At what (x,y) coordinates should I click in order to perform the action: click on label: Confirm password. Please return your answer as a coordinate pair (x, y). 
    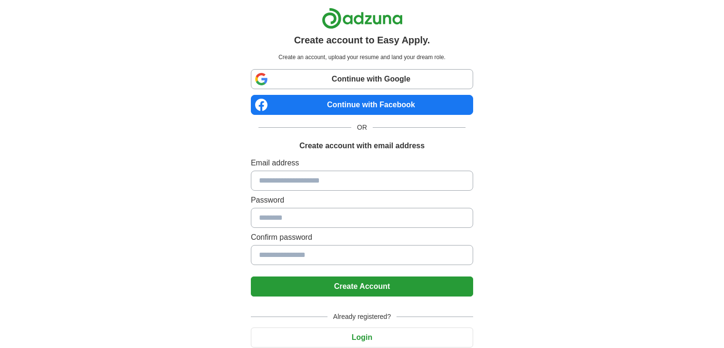
    Looking at the image, I should click on (362, 237).